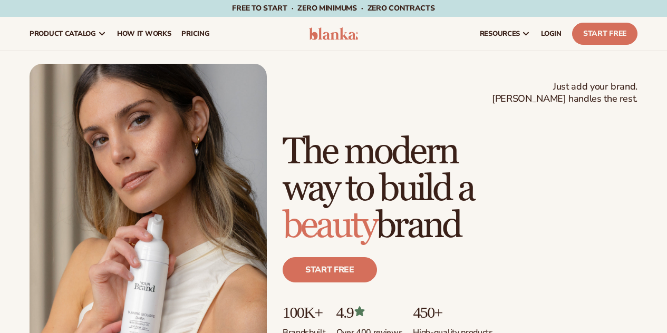 The image size is (667, 333). I want to click on a: resources, so click(505, 34).